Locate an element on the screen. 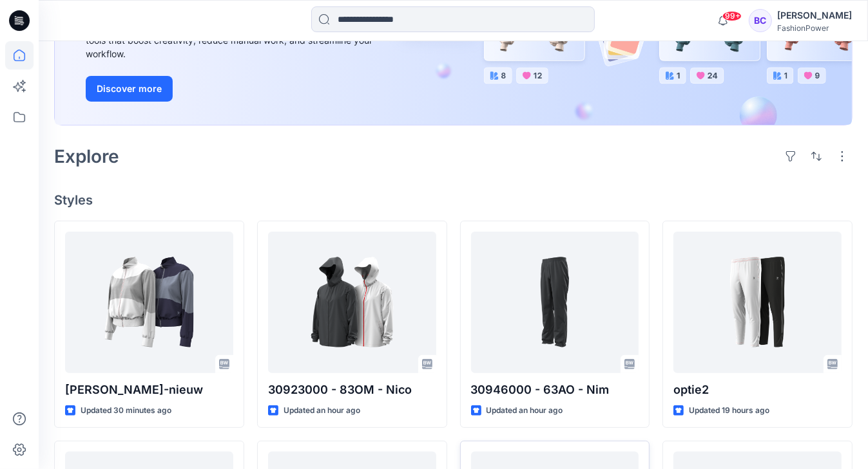 The image size is (868, 469). button: Discover more is located at coordinates (129, 89).